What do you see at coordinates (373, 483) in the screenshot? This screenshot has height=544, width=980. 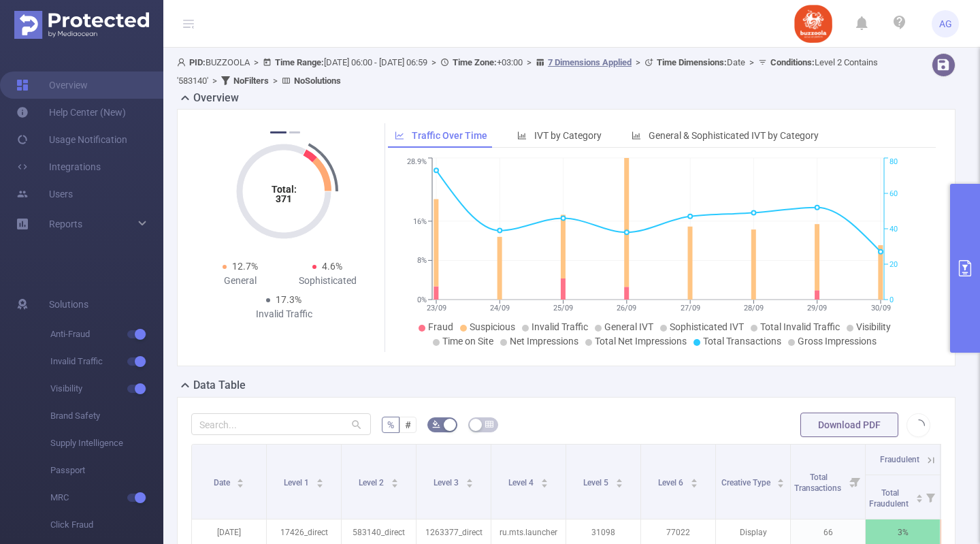 I see `span: Level 2` at bounding box center [373, 483].